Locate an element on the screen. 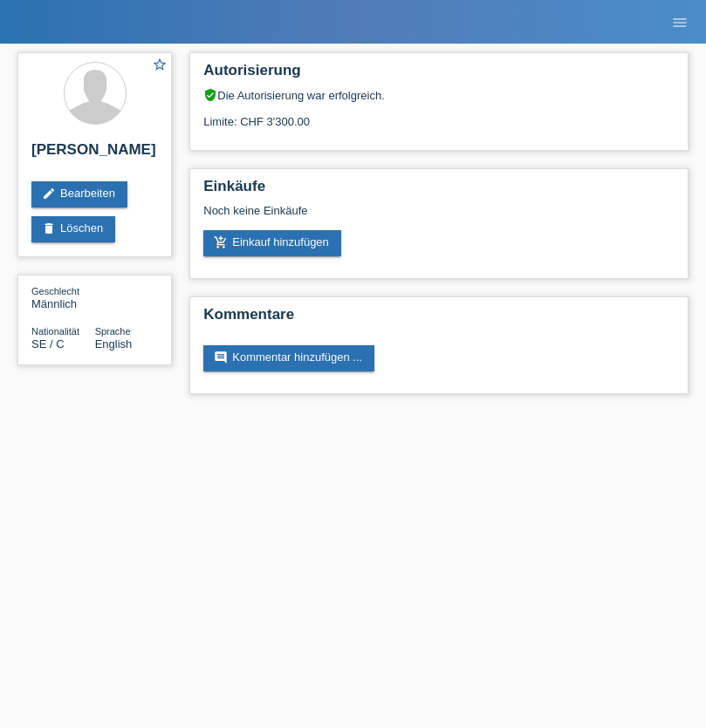 Image resolution: width=706 pixels, height=728 pixels. a: star_border is located at coordinates (159, 65).